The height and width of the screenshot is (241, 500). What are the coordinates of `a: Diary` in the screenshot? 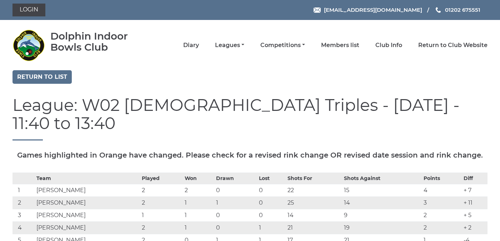 It's located at (191, 45).